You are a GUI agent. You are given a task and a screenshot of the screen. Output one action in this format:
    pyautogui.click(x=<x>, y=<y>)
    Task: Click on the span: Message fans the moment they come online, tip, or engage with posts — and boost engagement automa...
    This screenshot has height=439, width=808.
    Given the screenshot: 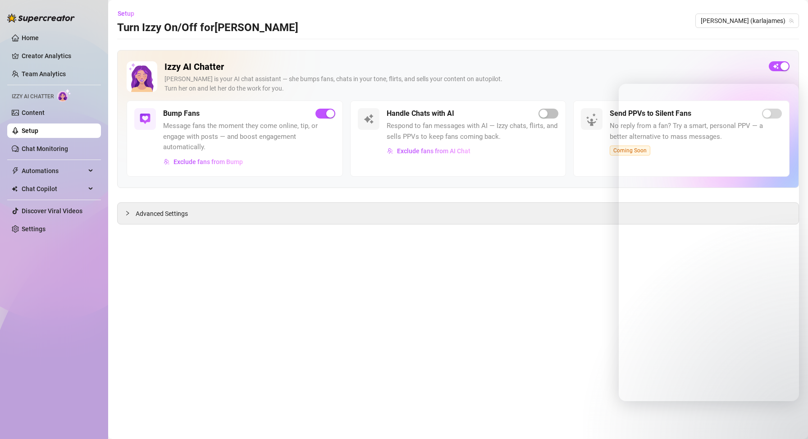 What is the action you would take?
    pyautogui.click(x=249, y=137)
    